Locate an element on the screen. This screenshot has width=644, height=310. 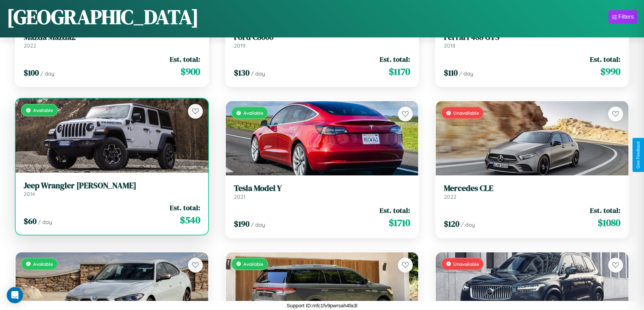
span: $ 540 is located at coordinates (190, 220).